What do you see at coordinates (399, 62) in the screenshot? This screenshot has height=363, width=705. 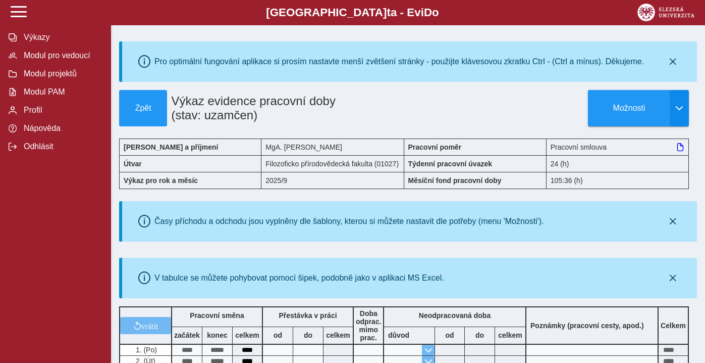 I see `div: Pro optimální fungování aplikace si prosím nastavte menší zvětšení stránky - použijte klávesovou ...` at bounding box center [399, 62].